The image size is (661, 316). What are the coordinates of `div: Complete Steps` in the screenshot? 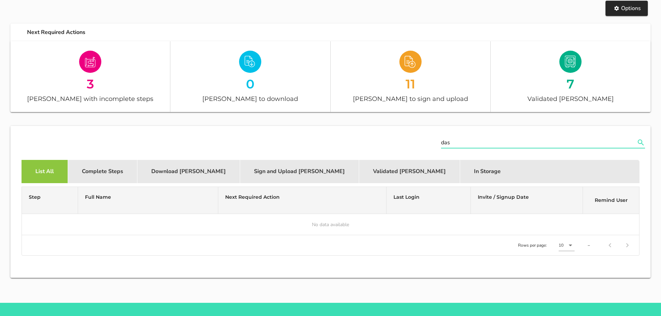 It's located at (103, 172).